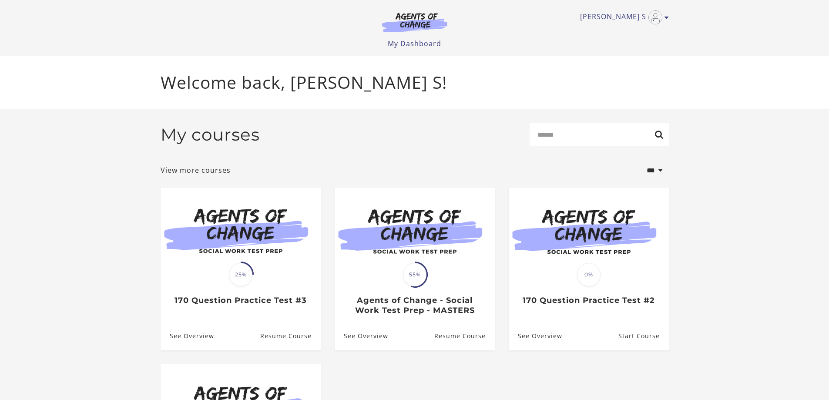 This screenshot has width=829, height=400. What do you see at coordinates (535, 336) in the screenshot?
I see `a: 170 Question Practice Test #2: See Overview` at bounding box center [535, 336].